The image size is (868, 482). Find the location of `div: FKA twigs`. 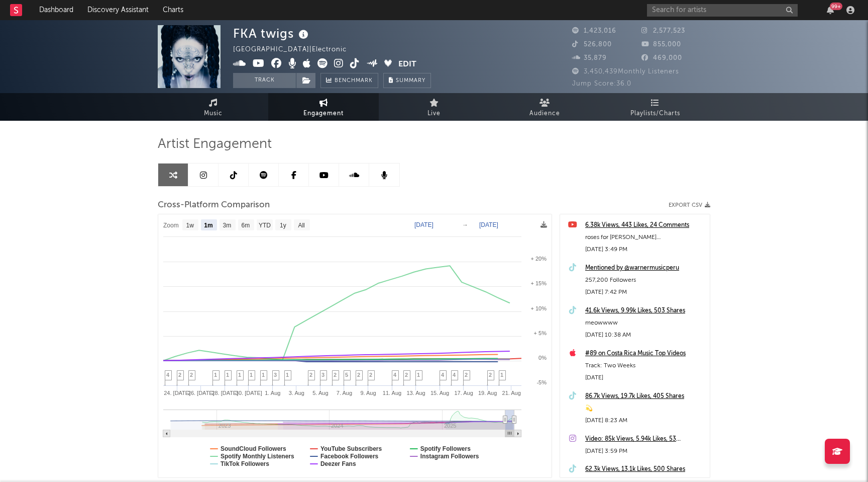

div: FKA twigs is located at coordinates (272, 33).